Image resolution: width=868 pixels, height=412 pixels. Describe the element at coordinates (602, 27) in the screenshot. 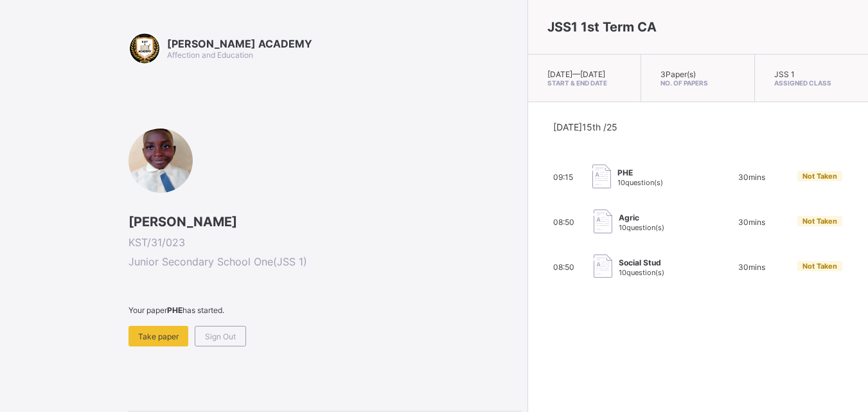

I see `span: JSS1 1st Term CA` at that location.